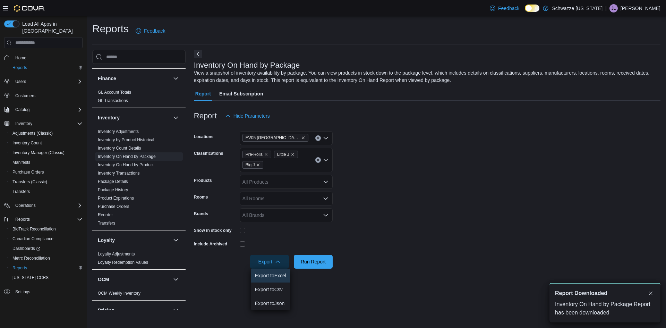  Describe the element at coordinates (123, 262) in the screenshot. I see `a: Loyalty Redemption Values` at that location.